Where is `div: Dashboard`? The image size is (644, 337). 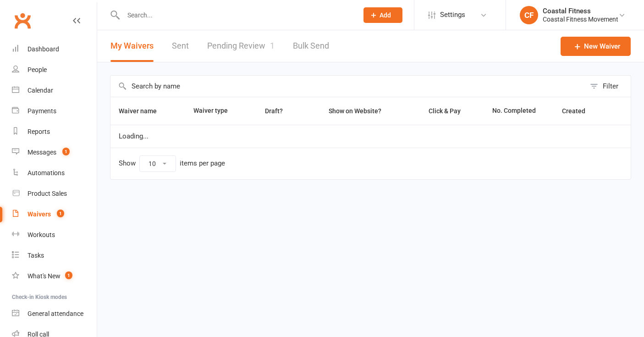 div: Dashboard is located at coordinates (43, 49).